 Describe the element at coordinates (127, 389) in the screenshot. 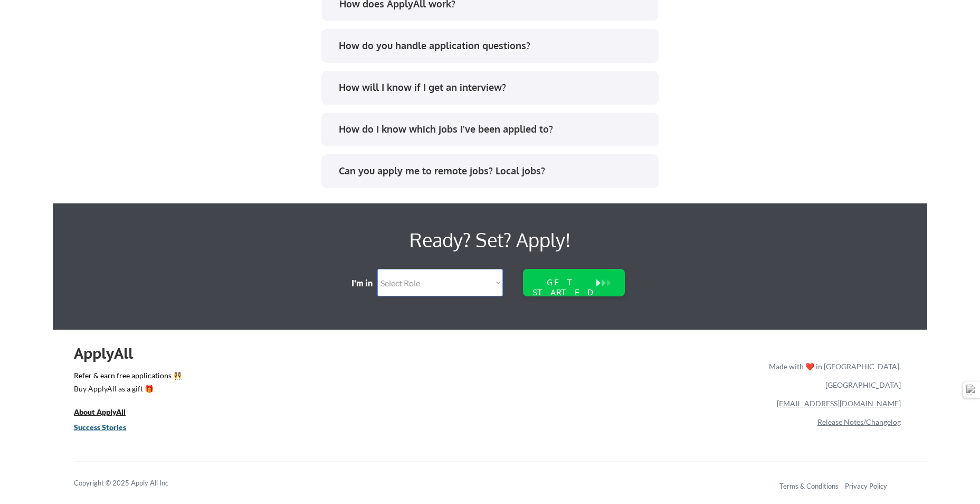

I see `a: Buy ApplyAll as a gift 🎁` at that location.